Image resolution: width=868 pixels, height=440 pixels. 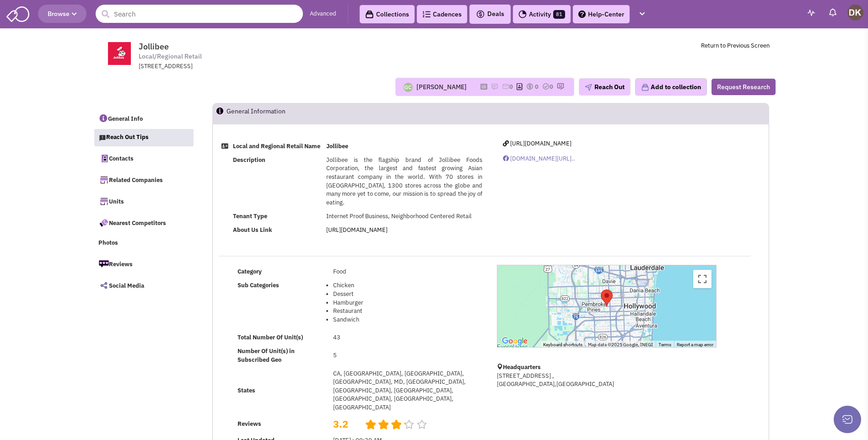 I want to click on a: Advanced, so click(x=324, y=14).